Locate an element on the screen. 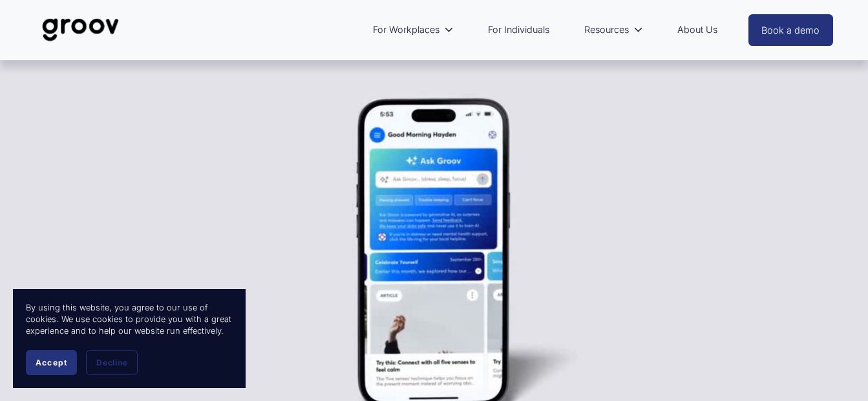  span: Accept is located at coordinates (51, 362).